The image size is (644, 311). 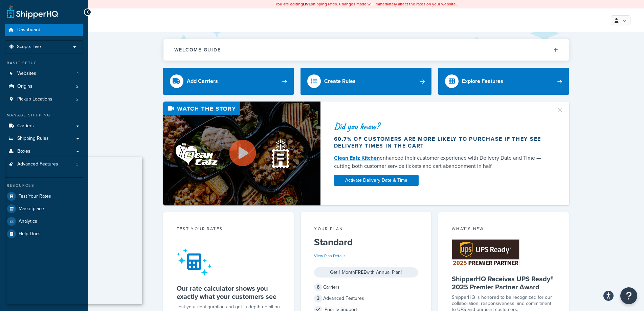 I want to click on span: Dashboard, so click(x=29, y=30).